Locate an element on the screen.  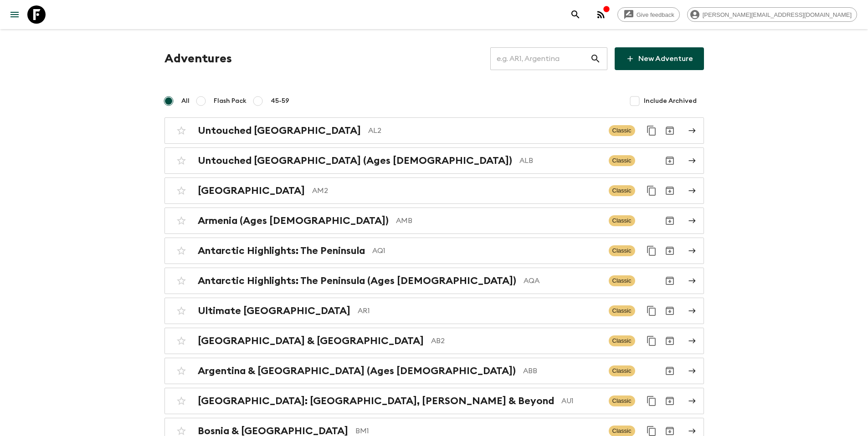
p: AR1 is located at coordinates (479, 311).